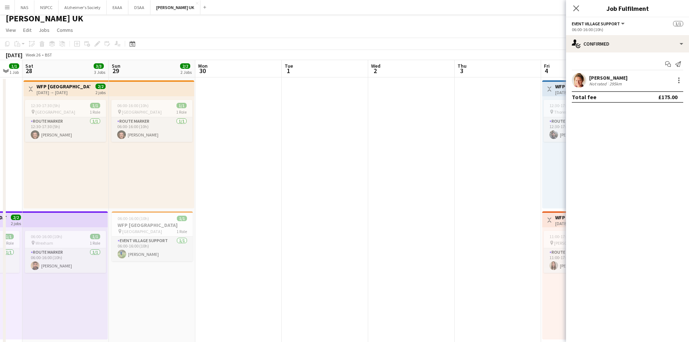 The image size is (689, 342). What do you see at coordinates (547, 66) in the screenshot?
I see `span: Fri` at bounding box center [547, 66].